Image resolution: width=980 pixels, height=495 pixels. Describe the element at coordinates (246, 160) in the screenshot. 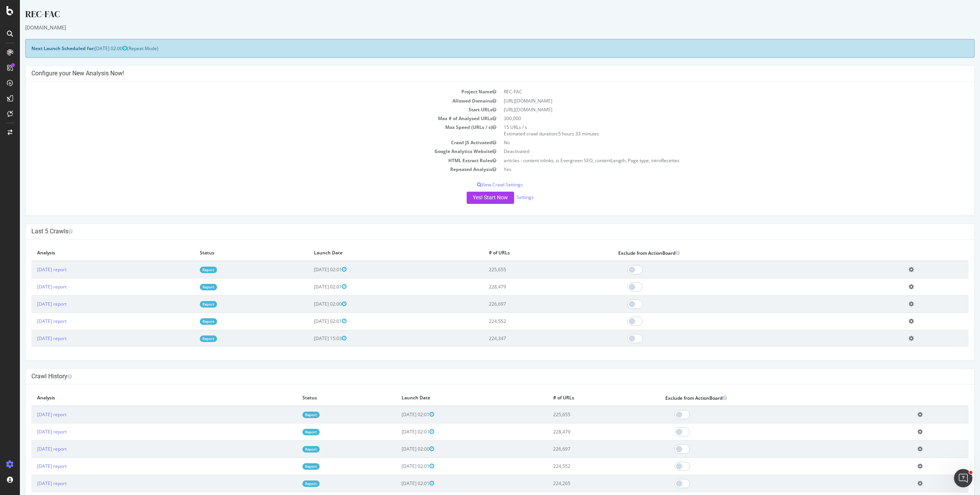

I see `td: HTML Extract Rules` at that location.